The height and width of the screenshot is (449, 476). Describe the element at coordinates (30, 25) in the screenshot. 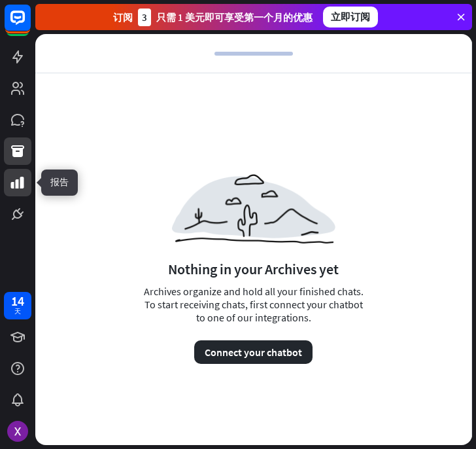

I see `button: 打开 LiveChat 聊天小部件` at that location.